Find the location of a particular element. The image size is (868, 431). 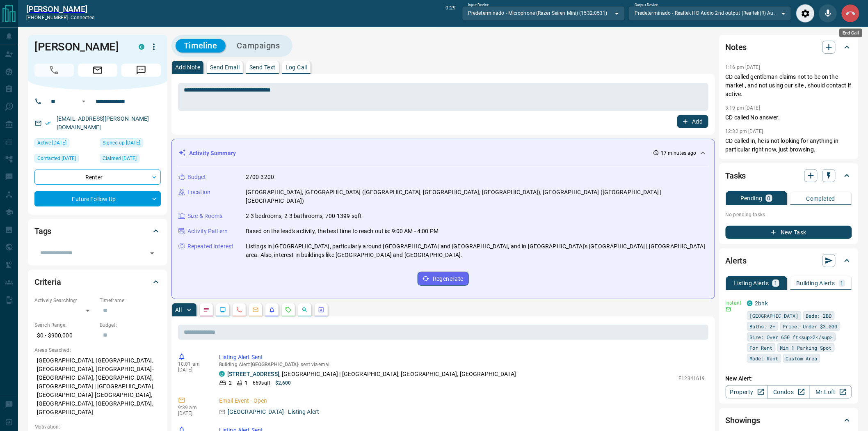

p: Budget is located at coordinates (197, 177).